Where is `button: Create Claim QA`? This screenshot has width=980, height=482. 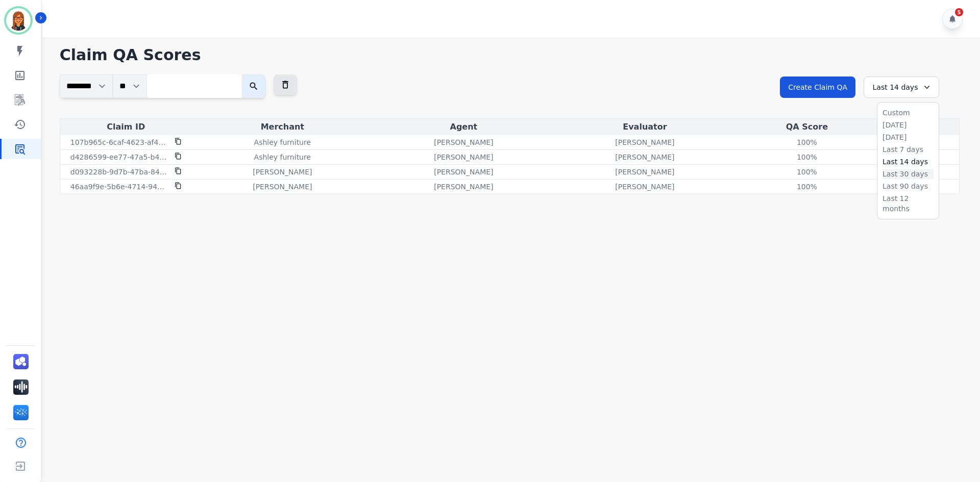
button: Create Claim QA is located at coordinates (818, 87).